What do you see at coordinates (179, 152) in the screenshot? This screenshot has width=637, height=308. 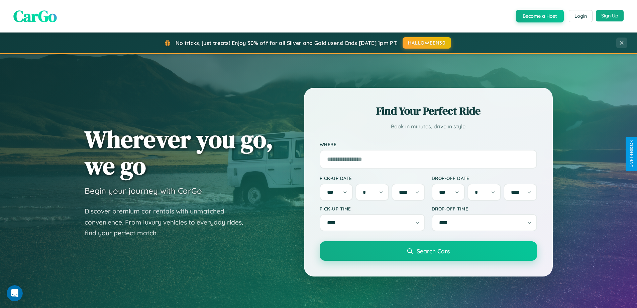 I see `h1: Wherever you go, we go` at bounding box center [179, 152].